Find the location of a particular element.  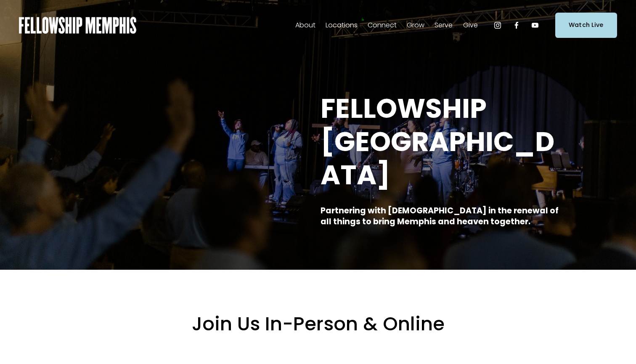

a: Watch Live is located at coordinates (586, 25).